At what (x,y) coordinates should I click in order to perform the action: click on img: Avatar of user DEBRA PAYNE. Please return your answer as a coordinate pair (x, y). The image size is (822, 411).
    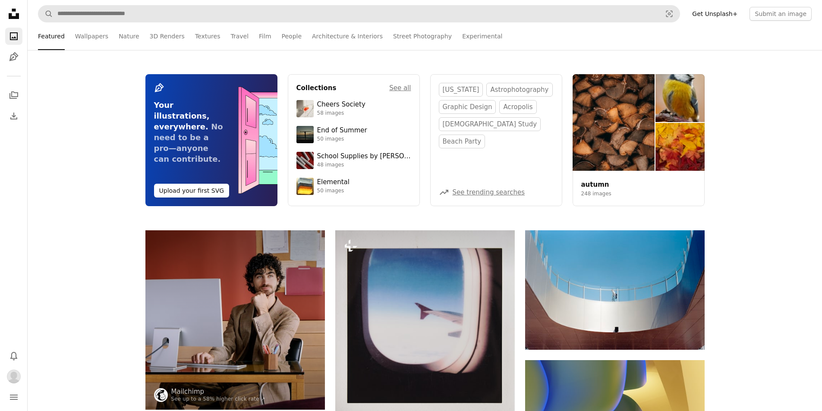
    Looking at the image, I should click on (14, 377).